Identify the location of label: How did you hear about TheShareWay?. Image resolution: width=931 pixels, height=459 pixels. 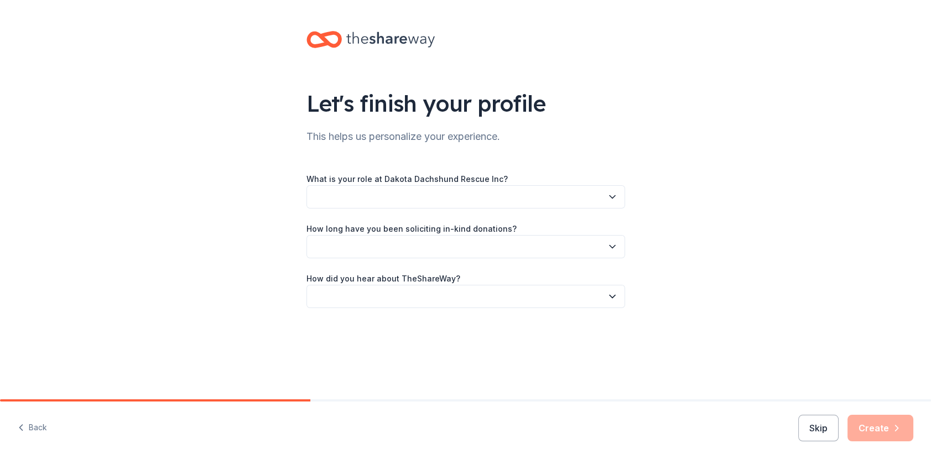
(383, 279).